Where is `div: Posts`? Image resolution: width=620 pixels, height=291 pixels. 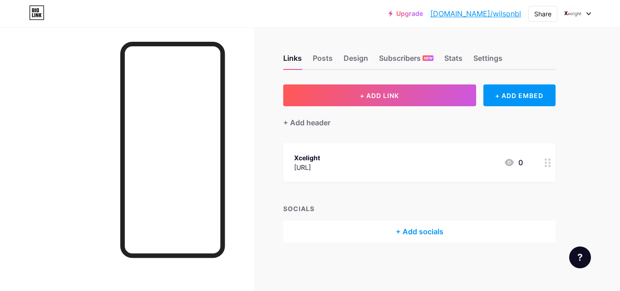 div: Posts is located at coordinates (323, 61).